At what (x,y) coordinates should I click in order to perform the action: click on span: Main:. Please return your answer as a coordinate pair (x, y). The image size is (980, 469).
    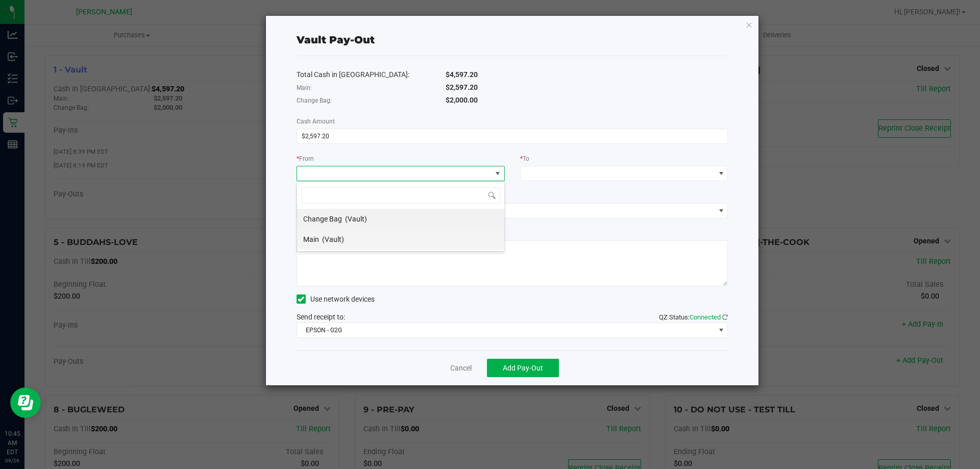
    Looking at the image, I should click on (305, 88).